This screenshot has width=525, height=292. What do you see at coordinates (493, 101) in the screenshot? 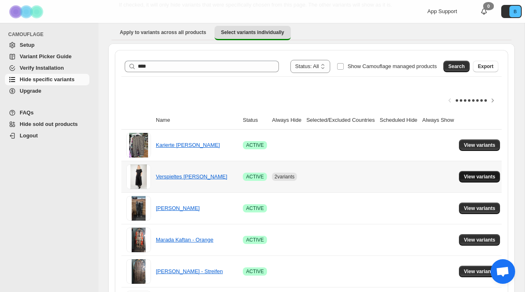
I see `button: Scroll table right one column` at bounding box center [493, 101].